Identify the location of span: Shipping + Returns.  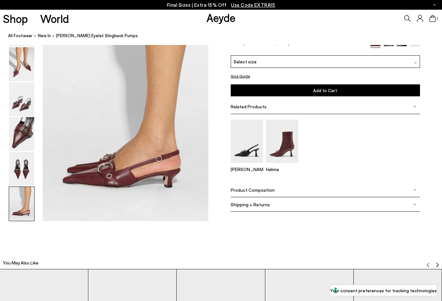
(250, 204).